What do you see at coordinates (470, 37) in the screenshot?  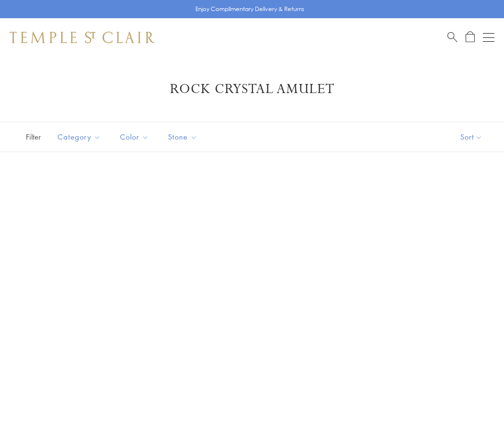 I see `a: Open Shopping Bag` at bounding box center [470, 37].